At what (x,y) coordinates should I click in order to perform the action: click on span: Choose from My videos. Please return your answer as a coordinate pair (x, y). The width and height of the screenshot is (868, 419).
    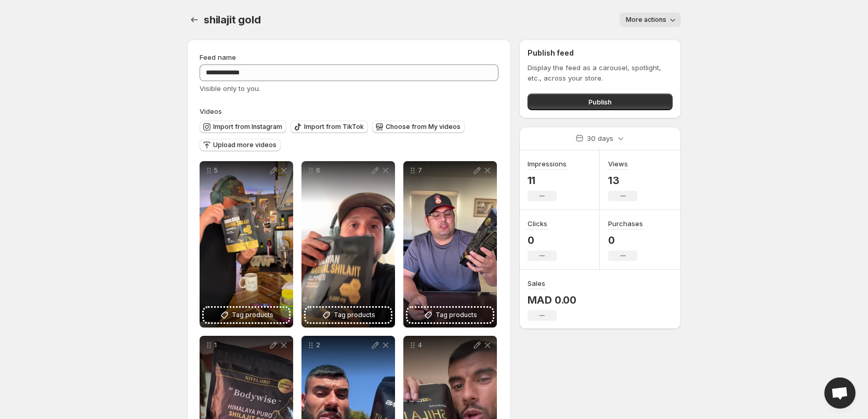
    Looking at the image, I should click on (423, 127).